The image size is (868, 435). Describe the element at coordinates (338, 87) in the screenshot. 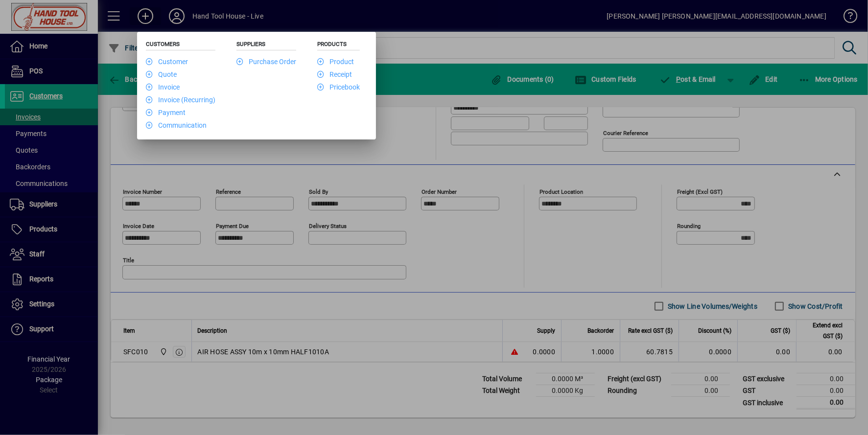

I see `a: Pricebook` at that location.